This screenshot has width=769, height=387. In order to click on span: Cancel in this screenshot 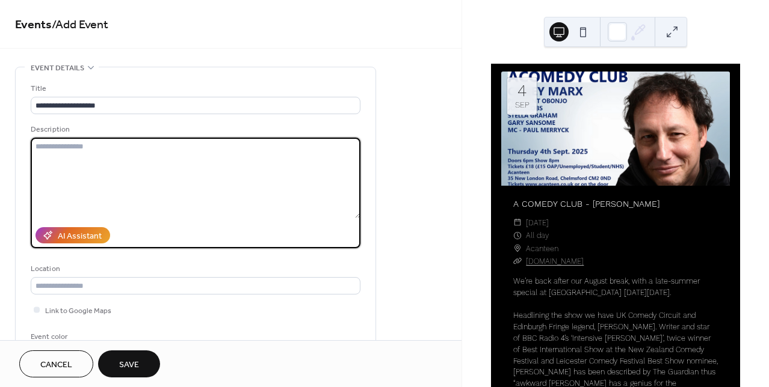, I will do `click(56, 365)`.